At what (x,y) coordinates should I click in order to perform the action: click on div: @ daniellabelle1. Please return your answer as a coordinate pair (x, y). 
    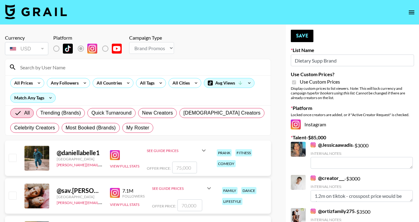
    Looking at the image, I should click on (80, 153).